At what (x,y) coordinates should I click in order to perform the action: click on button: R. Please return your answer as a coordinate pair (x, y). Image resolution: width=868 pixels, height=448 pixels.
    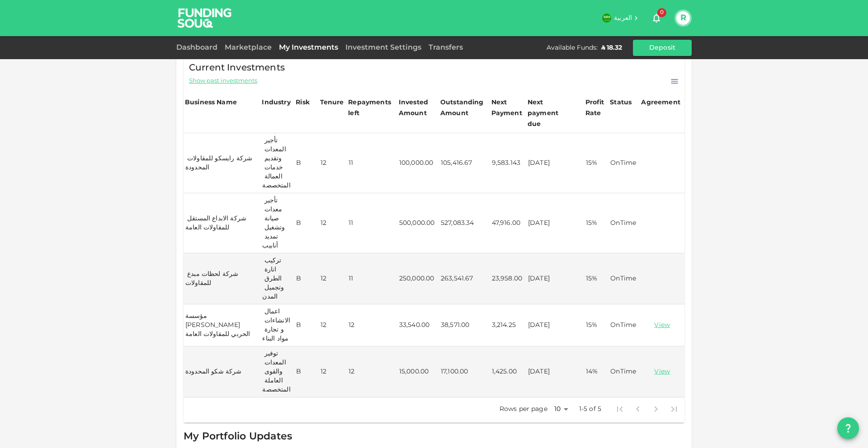
    Looking at the image, I should click on (683, 18).